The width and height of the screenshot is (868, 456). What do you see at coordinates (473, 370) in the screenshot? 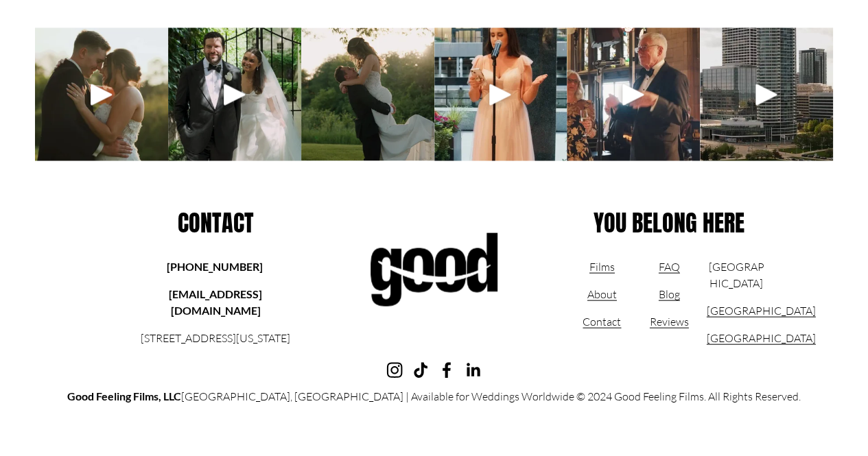
I see `a: LinkedIn` at bounding box center [473, 370].